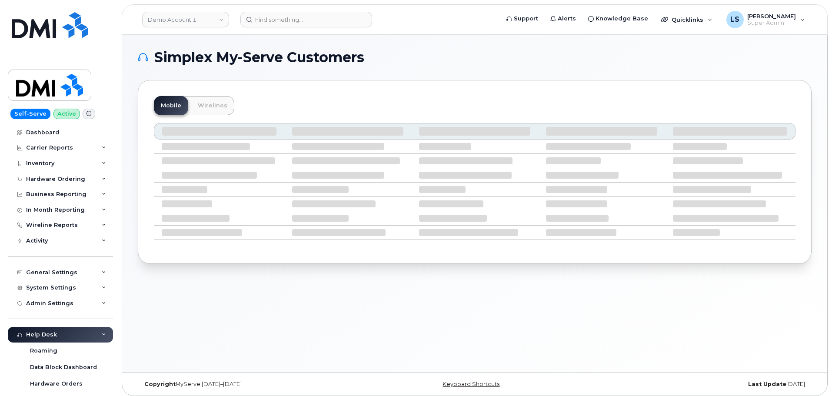 Image resolution: width=832 pixels, height=396 pixels. Describe the element at coordinates (213, 106) in the screenshot. I see `a: Wirelines` at that location.